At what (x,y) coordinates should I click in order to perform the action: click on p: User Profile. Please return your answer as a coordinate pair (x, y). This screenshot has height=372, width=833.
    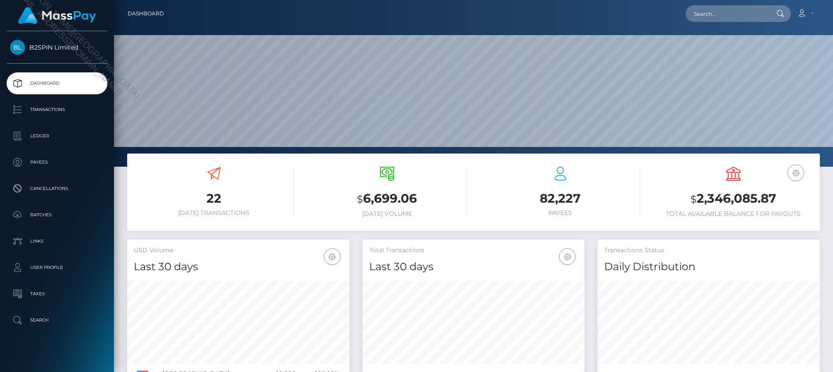
    Looking at the image, I should click on (57, 268).